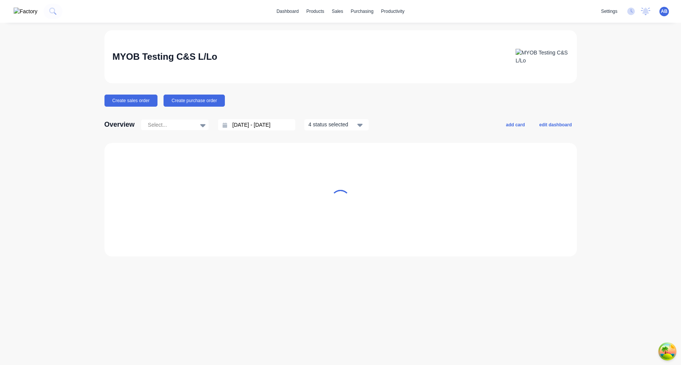 The width and height of the screenshot is (681, 365). I want to click on img: Factory, so click(25, 11).